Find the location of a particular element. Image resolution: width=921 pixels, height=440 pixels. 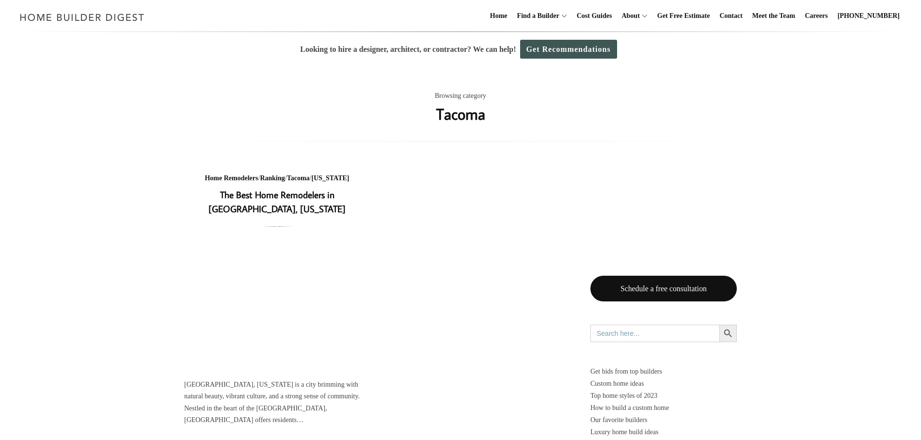

a: Ranking is located at coordinates (272, 178).